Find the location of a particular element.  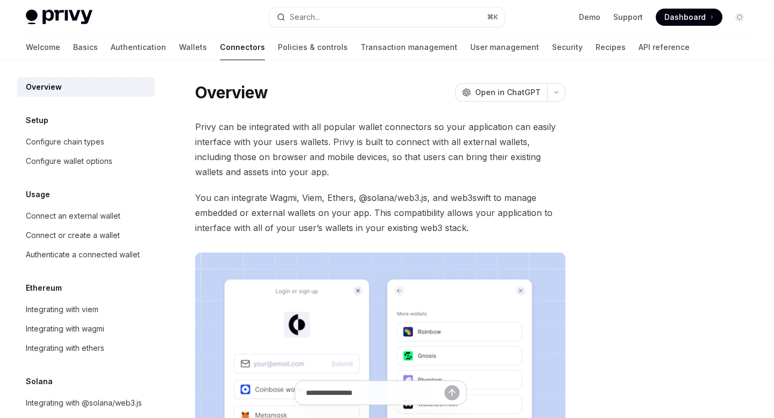

button: Toggle dark mode is located at coordinates (740, 17).